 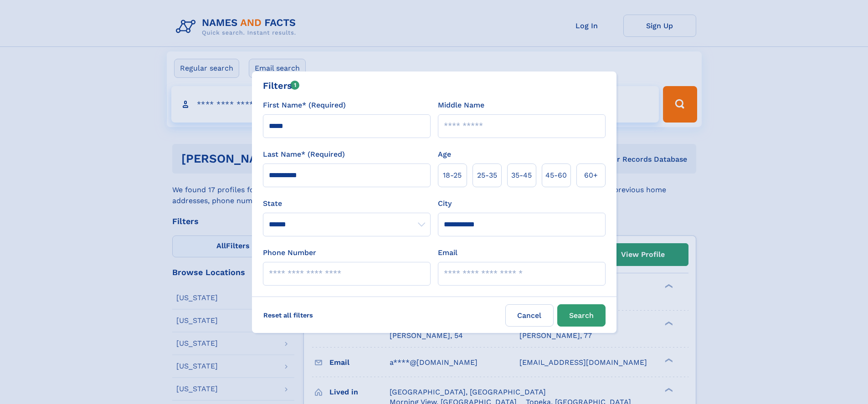 I want to click on label: Last Name* (Required), so click(x=304, y=154).